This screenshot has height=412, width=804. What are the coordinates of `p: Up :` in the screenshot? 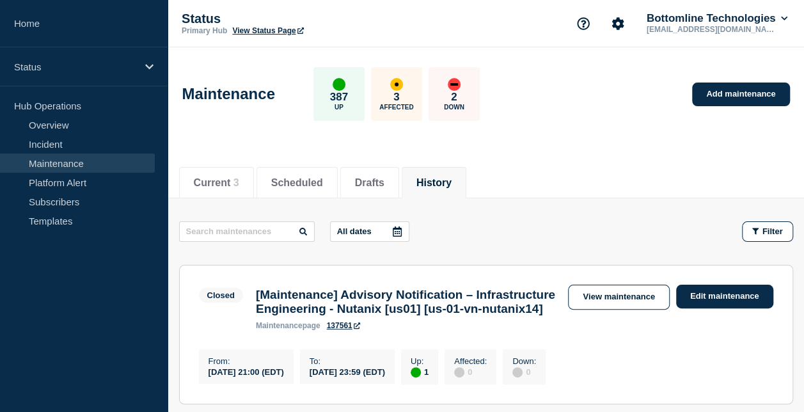 It's located at (419, 361).